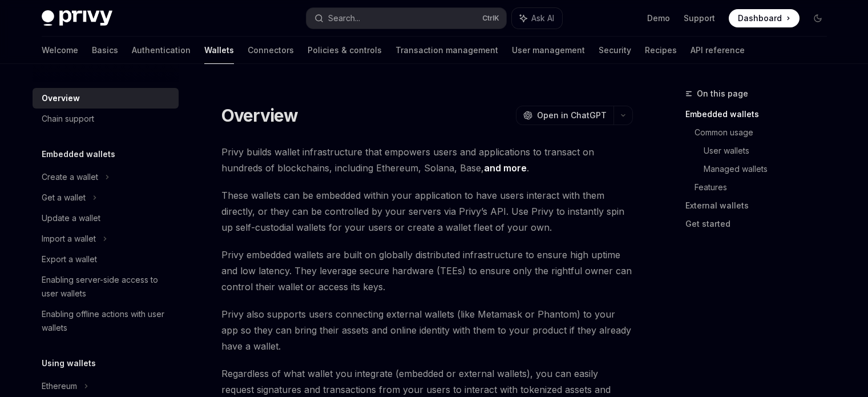 This screenshot has height=397, width=868. I want to click on div: Export a wallet, so click(69, 259).